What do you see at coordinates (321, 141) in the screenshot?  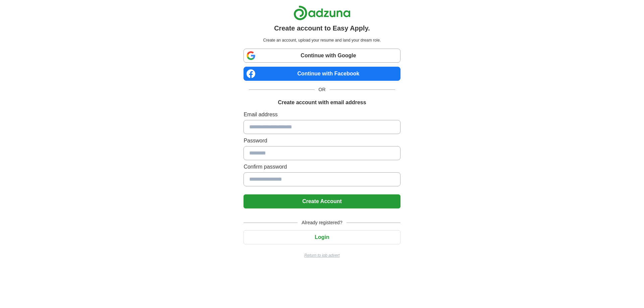 I see `label: Password` at bounding box center [321, 141].